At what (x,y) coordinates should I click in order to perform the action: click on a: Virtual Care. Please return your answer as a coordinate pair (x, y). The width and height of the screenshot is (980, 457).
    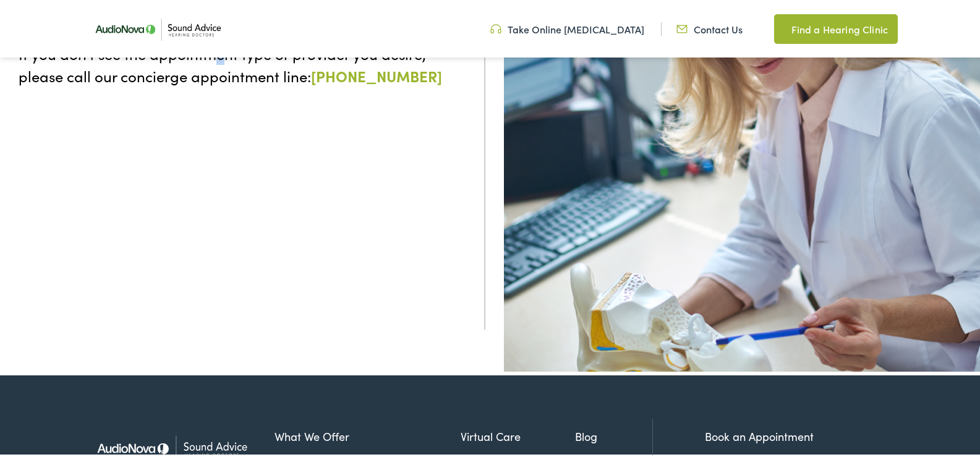
    Looking at the image, I should click on (518, 434).